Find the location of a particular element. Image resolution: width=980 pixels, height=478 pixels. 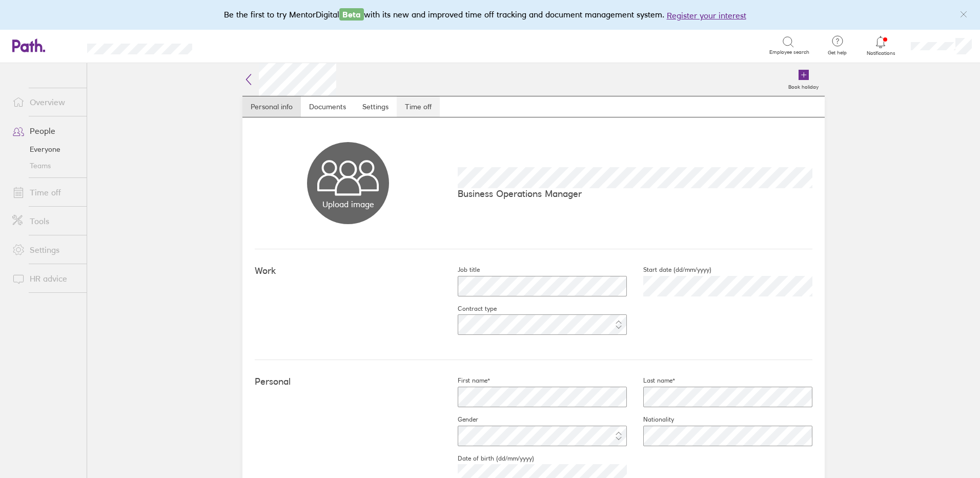

span: Get help is located at coordinates (837, 53).